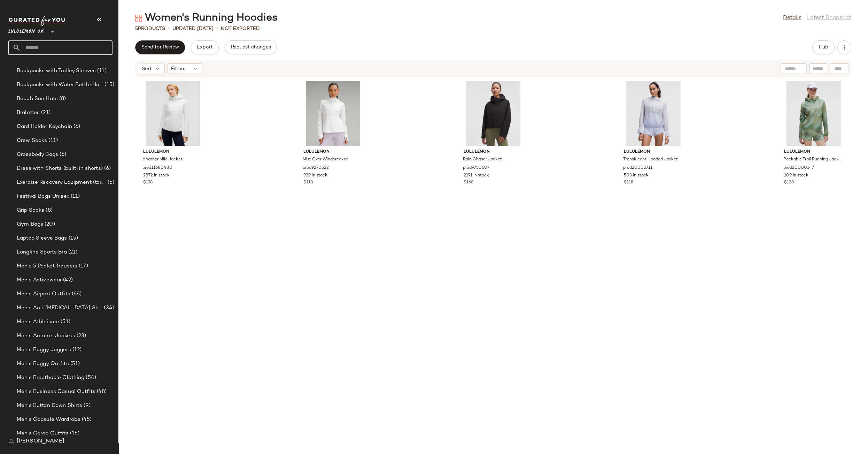  I want to click on span: (17), so click(82, 265).